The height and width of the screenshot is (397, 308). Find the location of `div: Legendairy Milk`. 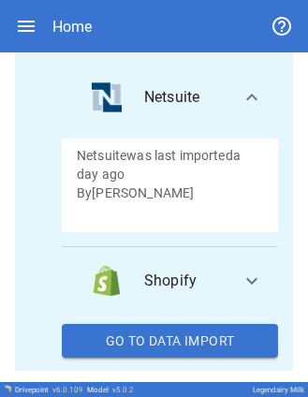

div: Legendairy Milk is located at coordinates (278, 389).